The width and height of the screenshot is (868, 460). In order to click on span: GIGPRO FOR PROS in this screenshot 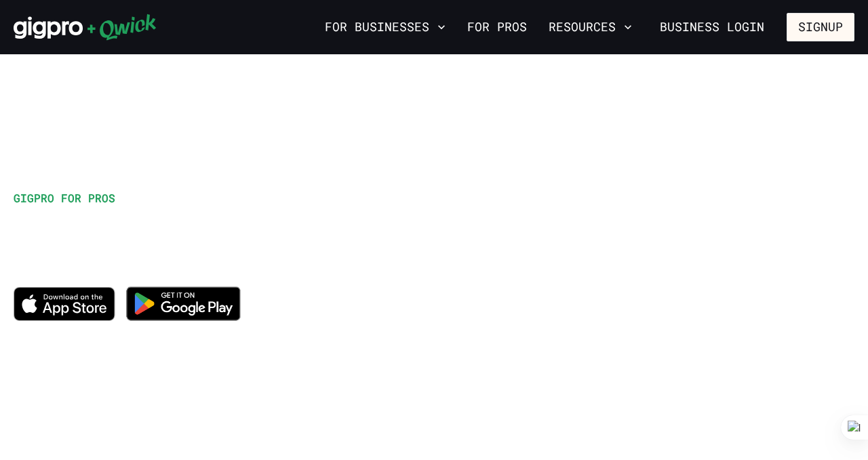, I will do `click(64, 197)`.